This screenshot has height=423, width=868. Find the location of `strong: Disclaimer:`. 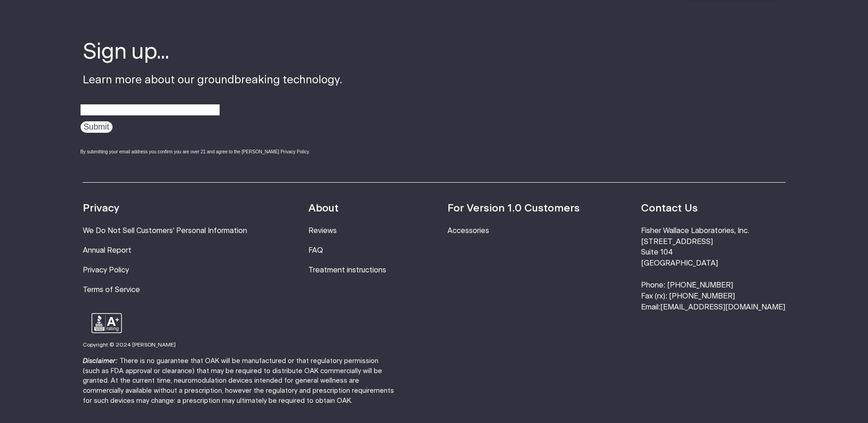

strong: Disclaimer: is located at coordinates (100, 361).